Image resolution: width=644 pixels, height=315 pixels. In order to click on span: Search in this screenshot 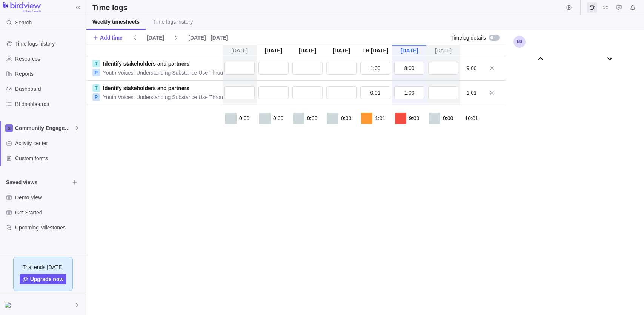, I will do `click(23, 22)`.